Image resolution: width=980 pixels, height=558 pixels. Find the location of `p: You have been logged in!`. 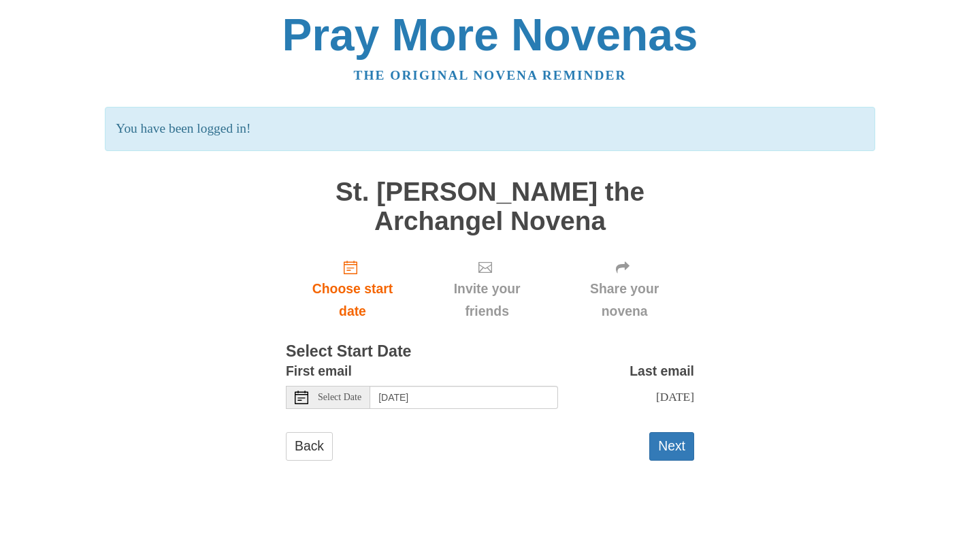

p: You have been logged in! is located at coordinates (490, 129).